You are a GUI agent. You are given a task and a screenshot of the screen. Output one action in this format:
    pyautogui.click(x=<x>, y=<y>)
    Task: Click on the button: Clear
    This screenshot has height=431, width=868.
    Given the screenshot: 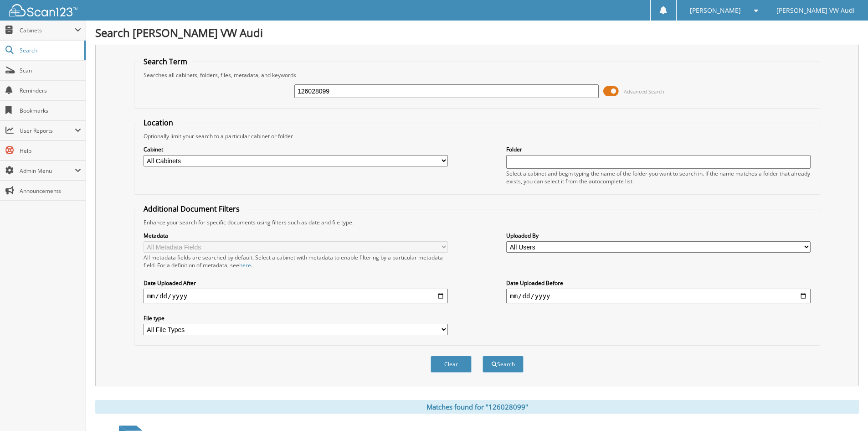 What is the action you would take?
    pyautogui.click(x=451, y=364)
    